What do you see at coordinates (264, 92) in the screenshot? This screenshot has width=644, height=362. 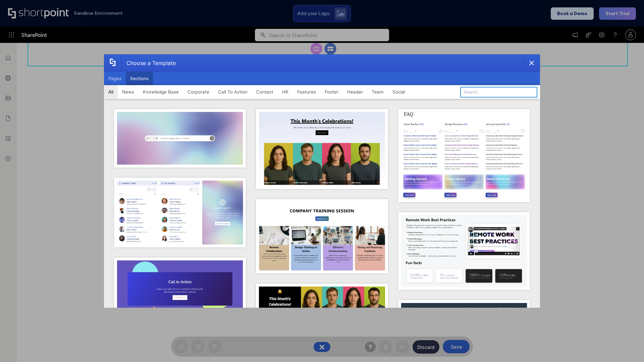 I see `button: Contact` at bounding box center [264, 92].